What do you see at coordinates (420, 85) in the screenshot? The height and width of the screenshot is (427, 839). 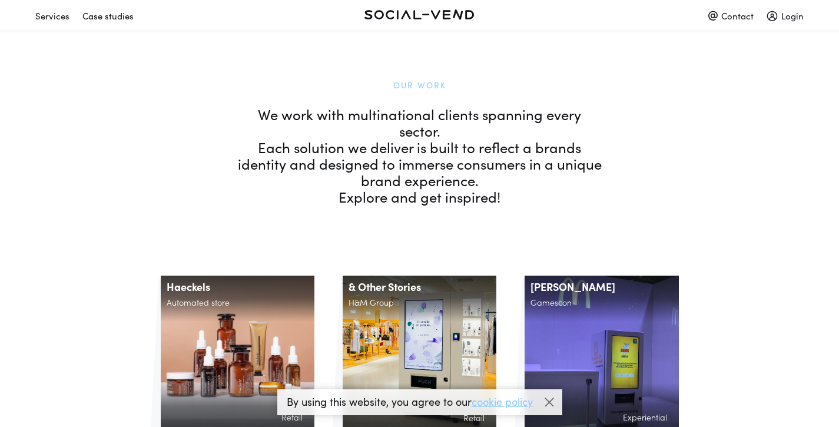 I see `h1: Our Work` at bounding box center [420, 85].